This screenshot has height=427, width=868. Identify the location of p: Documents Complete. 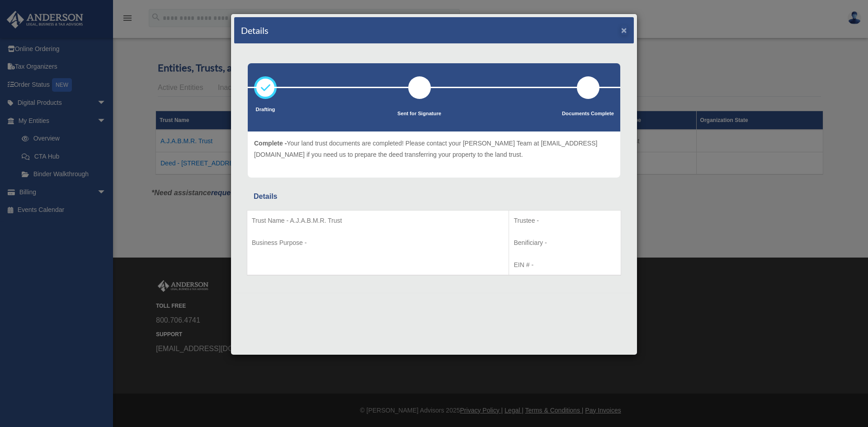
(588, 114).